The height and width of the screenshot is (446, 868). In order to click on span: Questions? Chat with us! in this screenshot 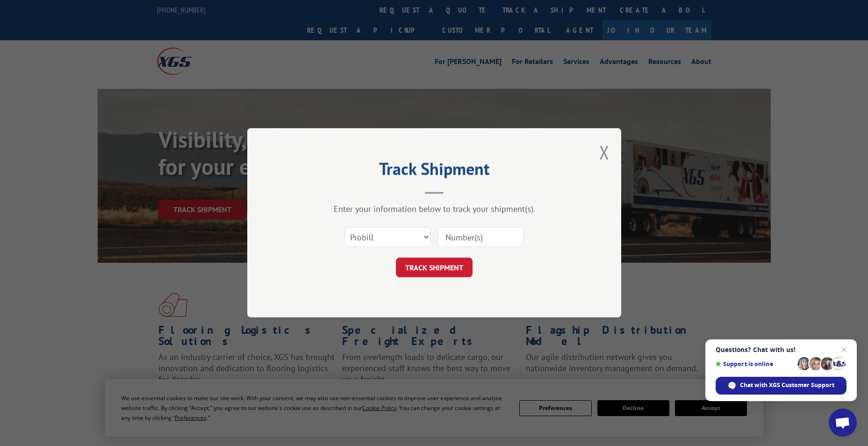, I will do `click(782, 350)`.